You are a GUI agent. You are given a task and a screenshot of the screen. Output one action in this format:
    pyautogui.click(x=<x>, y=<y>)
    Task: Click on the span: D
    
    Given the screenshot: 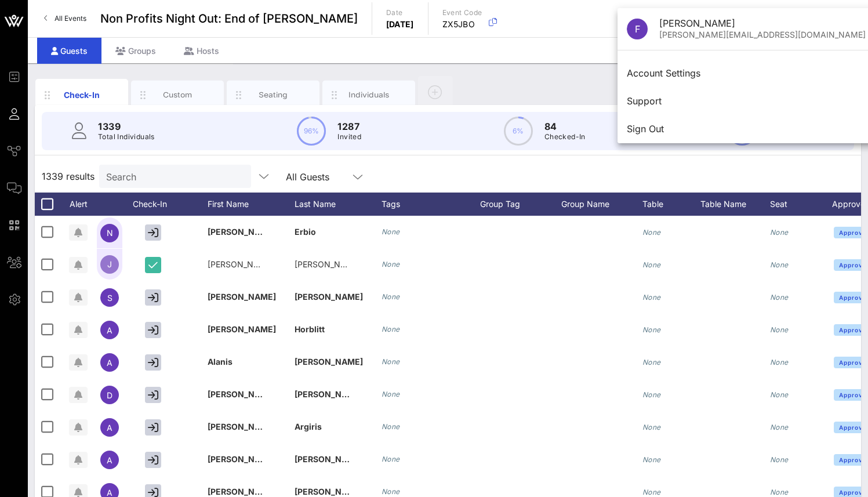 What is the action you would take?
    pyautogui.click(x=109, y=395)
    